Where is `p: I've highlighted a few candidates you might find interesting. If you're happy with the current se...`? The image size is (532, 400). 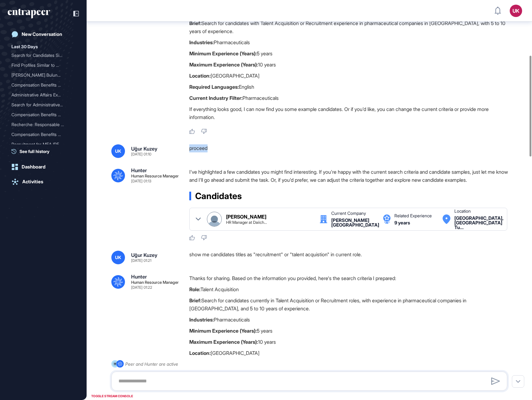
p: I've highlighted a few candidates you might find interesting. If you're happy with the current se... is located at coordinates (351, 176).